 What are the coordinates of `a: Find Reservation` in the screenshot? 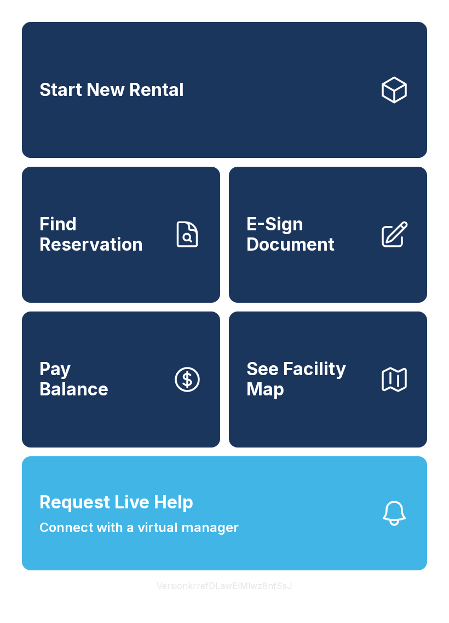 It's located at (121, 235).